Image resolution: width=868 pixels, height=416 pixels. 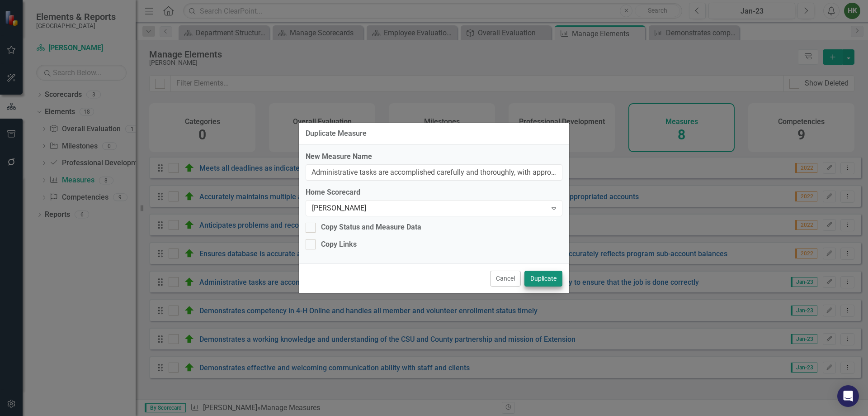 I want to click on label: New Measure Name, so click(x=434, y=157).